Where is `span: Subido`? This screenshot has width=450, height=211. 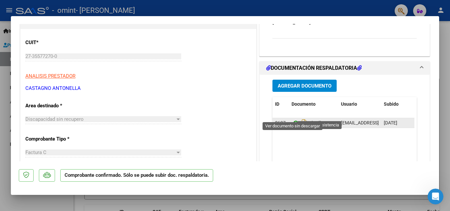
span: Subido is located at coordinates (391, 104).